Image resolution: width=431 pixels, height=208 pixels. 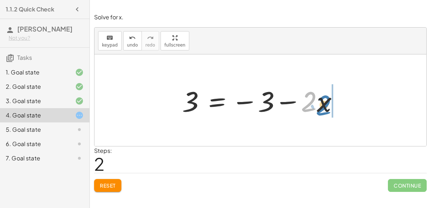 What do you see at coordinates (150, 38) in the screenshot?
I see `i: redo` at bounding box center [150, 38].